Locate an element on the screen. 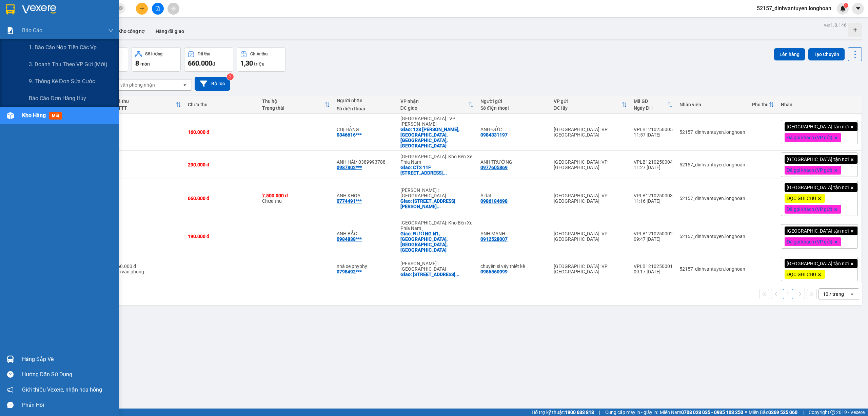 Image resolution: width=868 pixels, height=416 pixels. div: VP nhận is located at coordinates (434, 101).